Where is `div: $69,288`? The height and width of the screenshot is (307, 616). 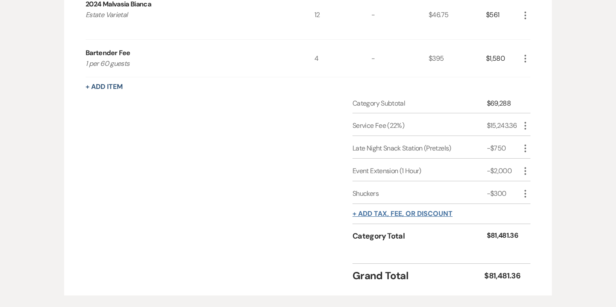
div: $69,288 is located at coordinates (504, 104).